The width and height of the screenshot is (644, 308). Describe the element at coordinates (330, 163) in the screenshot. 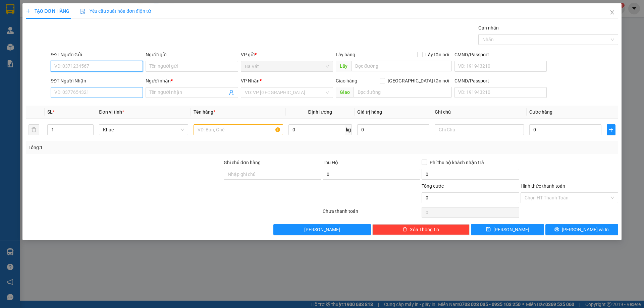

I see `span: Thu Hộ` at that location.